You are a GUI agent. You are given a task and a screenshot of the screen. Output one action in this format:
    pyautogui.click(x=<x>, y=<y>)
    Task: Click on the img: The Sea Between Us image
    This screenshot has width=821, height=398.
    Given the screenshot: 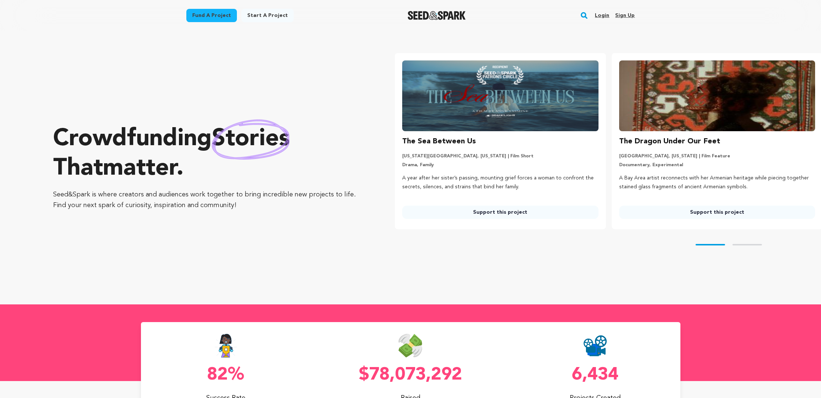 What is the action you would take?
    pyautogui.click(x=500, y=96)
    